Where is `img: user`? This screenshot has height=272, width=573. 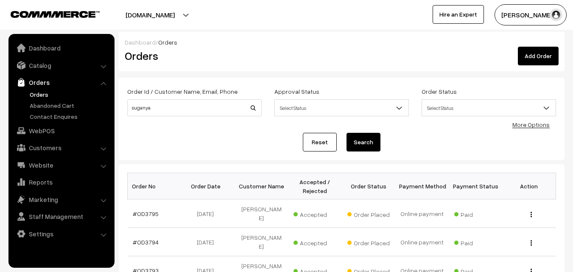
img: user is located at coordinates (556, 15).